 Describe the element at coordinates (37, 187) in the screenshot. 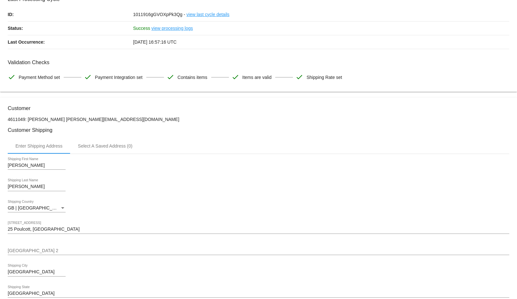

I see `input: Shipping Last Name` at that location.